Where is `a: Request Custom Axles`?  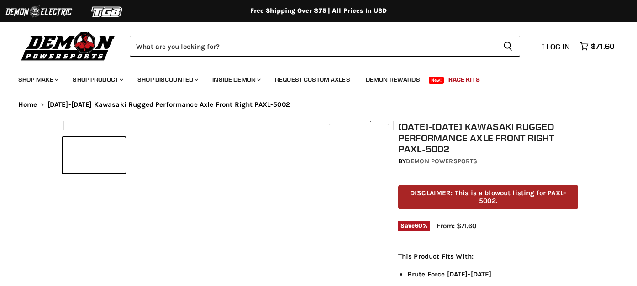 a: Request Custom Axles is located at coordinates (312, 79).